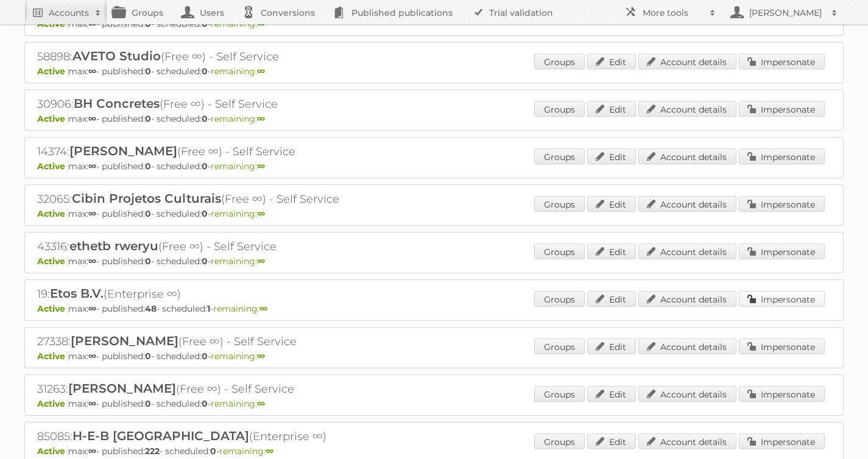 The width and height of the screenshot is (868, 459). I want to click on h2: Accounts, so click(69, 13).